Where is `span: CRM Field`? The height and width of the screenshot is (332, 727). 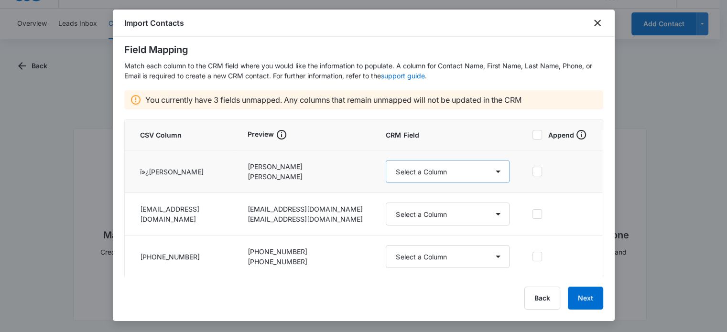 span: CRM Field is located at coordinates (447, 135).